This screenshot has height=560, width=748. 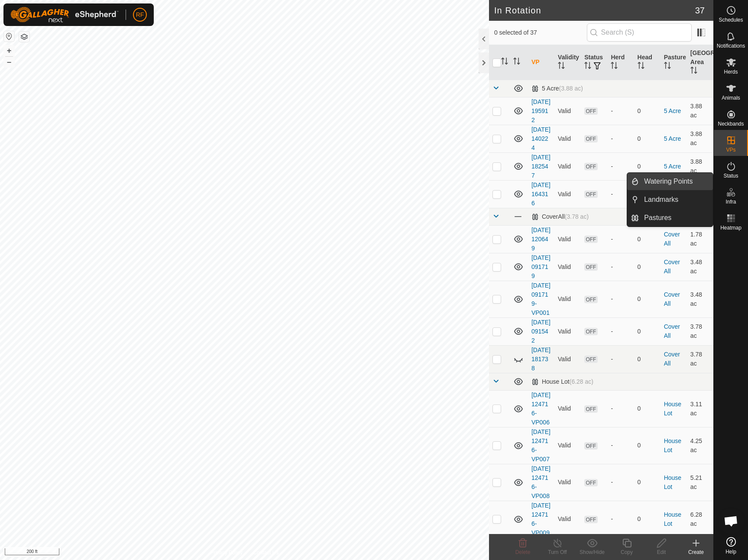 I want to click on span: Landmarks, so click(x=661, y=199).